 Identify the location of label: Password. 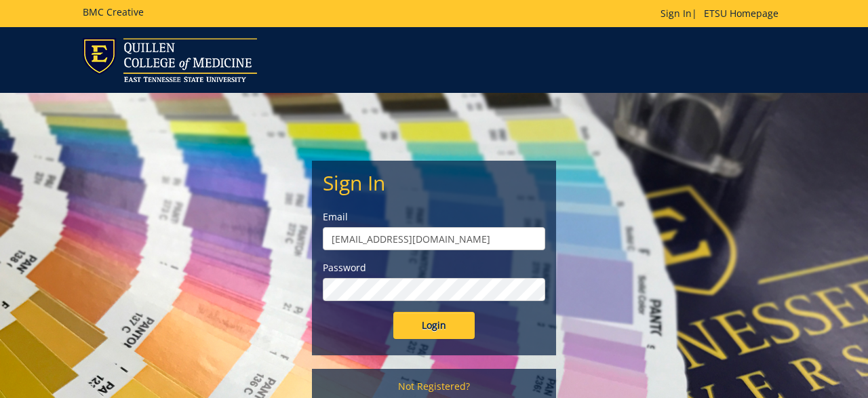
(434, 268).